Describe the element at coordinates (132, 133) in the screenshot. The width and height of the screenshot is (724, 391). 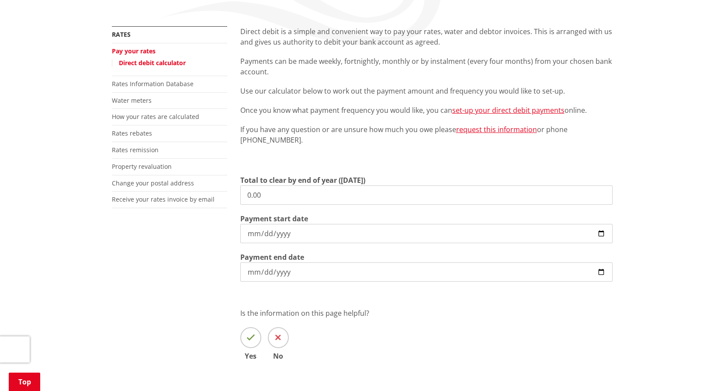
I see `a: Rates rebates` at that location.